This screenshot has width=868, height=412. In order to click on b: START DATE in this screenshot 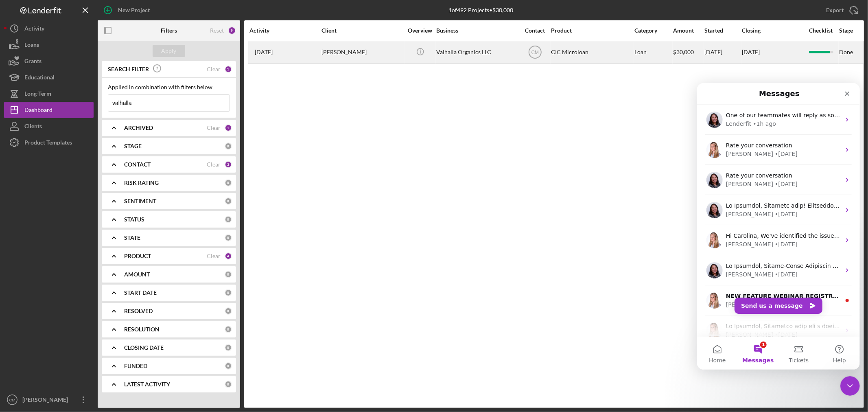, I will do `click(141, 293)`.